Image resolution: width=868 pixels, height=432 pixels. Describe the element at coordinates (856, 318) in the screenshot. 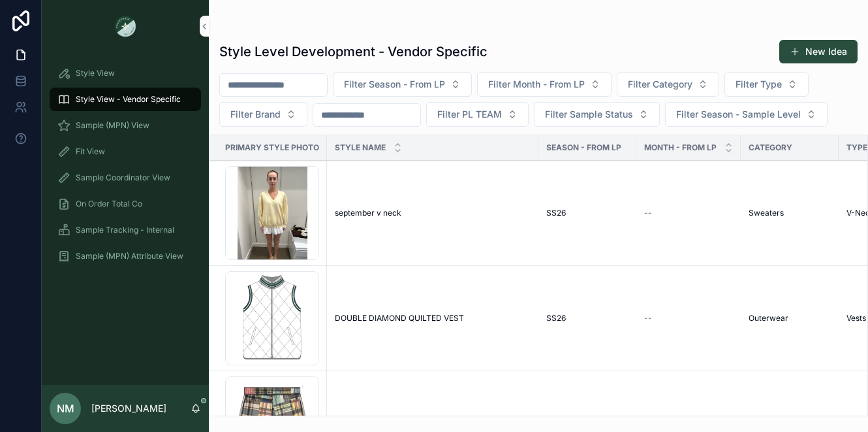

I see `span: Vests` at that location.